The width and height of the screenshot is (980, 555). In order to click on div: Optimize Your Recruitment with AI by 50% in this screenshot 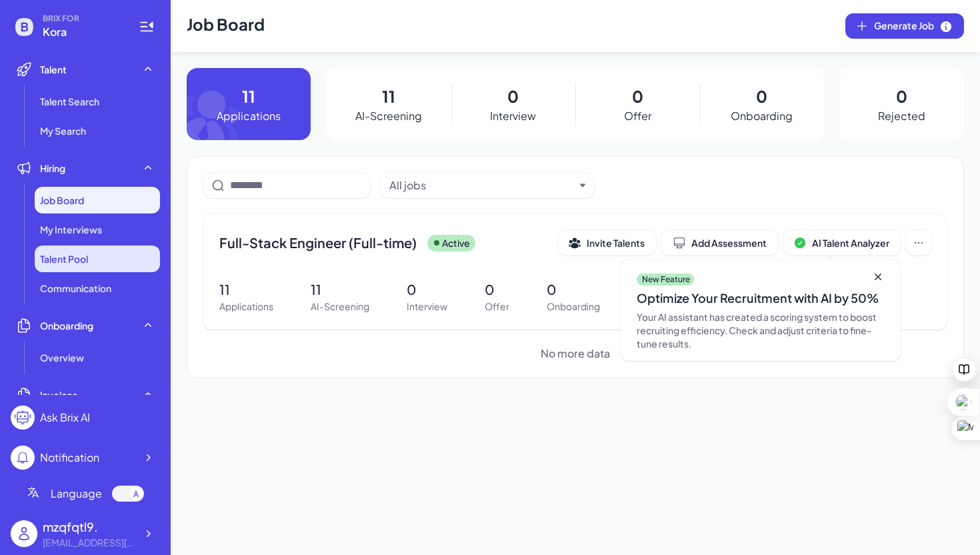, I will do `click(761, 298)`.